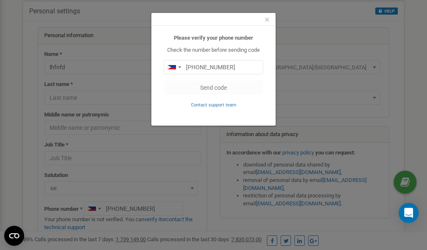 This screenshot has width=427, height=250. I want to click on small: Contact support team, so click(214, 105).